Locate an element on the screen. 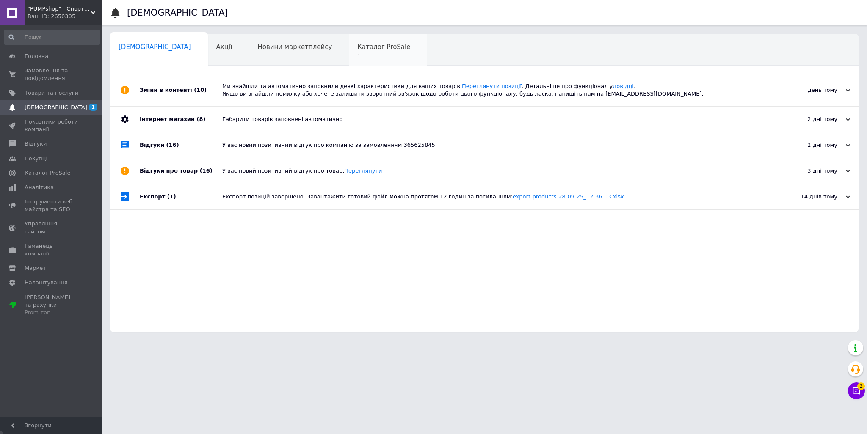  span: "PUMPshop" - Спортивне харчування is located at coordinates (59, 9).